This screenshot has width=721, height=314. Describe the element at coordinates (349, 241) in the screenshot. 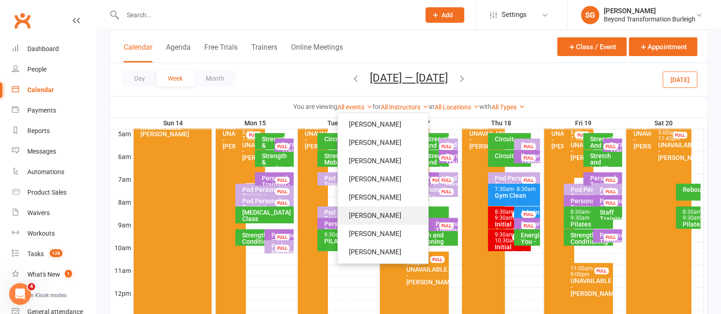

I see `div: PILATES` at that location.